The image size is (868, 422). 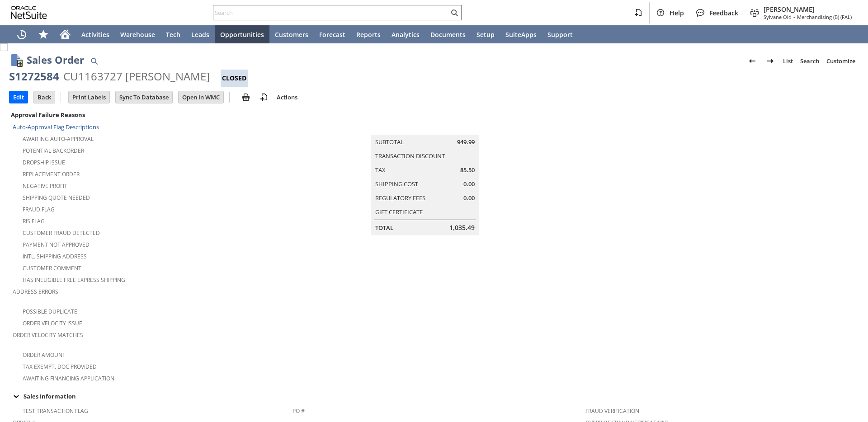 I want to click on span: Help, so click(x=676, y=13).